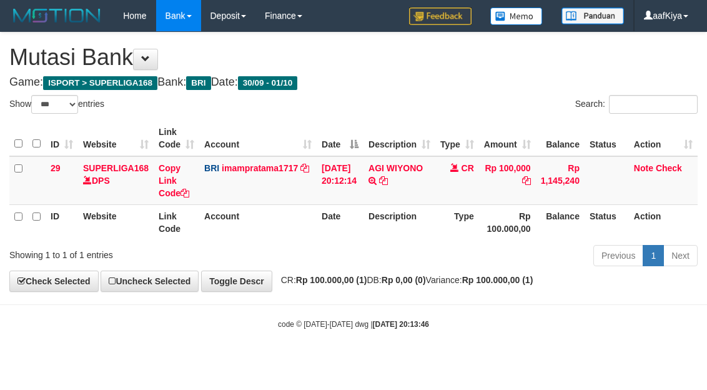 The width and height of the screenshot is (707, 390). Describe the element at coordinates (457, 138) in the screenshot. I see `th: Type: activate to sort column ascending` at that location.